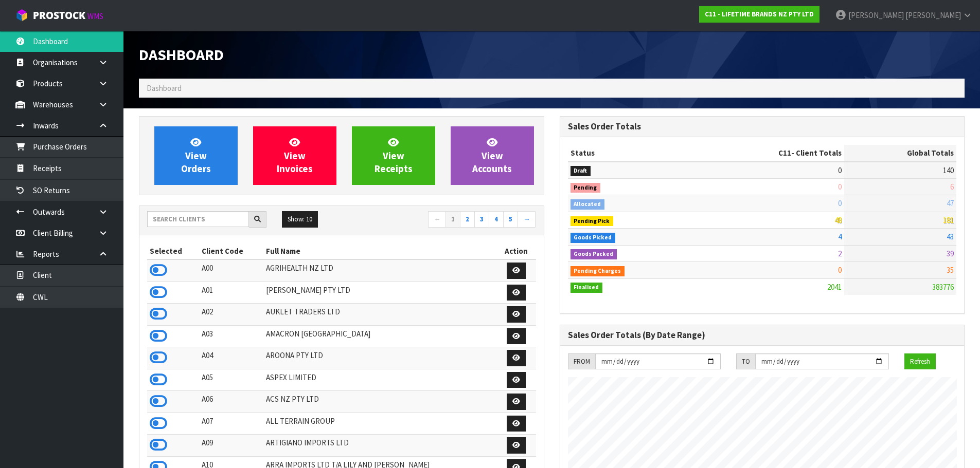  I want to click on a: C11 - LIFETIME BRANDS NZ PTY LTD, so click(759, 14).